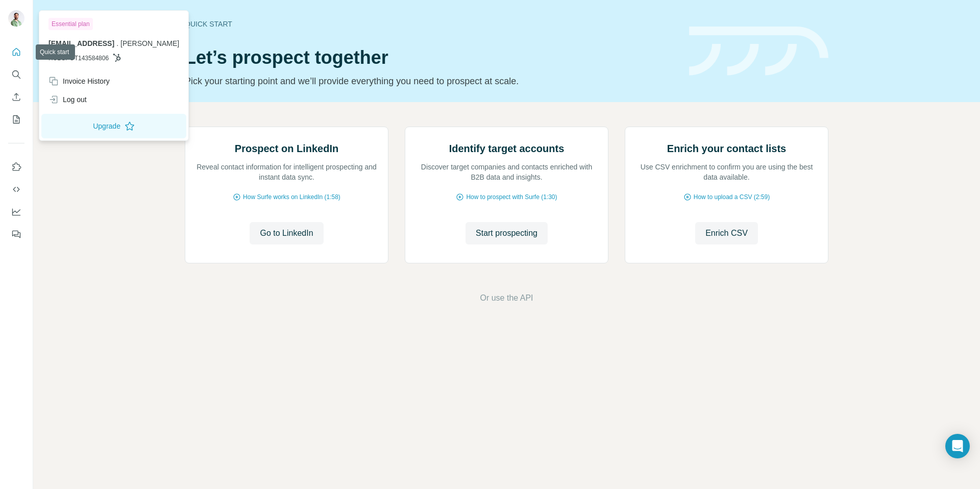 The width and height of the screenshot is (980, 489). What do you see at coordinates (287, 234) in the screenshot?
I see `span: Go to LinkedIn` at bounding box center [287, 234].